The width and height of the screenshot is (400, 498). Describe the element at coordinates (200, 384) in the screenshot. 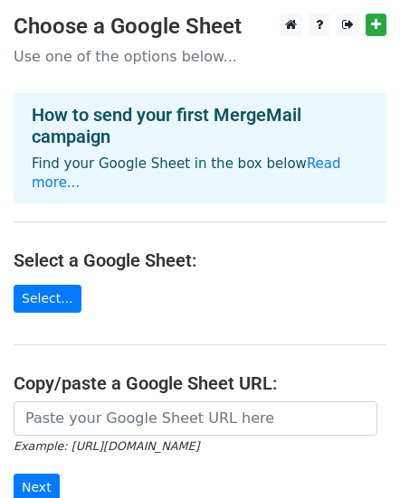

I see `h4: Copy/paste a Google Sheet URL:` at that location.